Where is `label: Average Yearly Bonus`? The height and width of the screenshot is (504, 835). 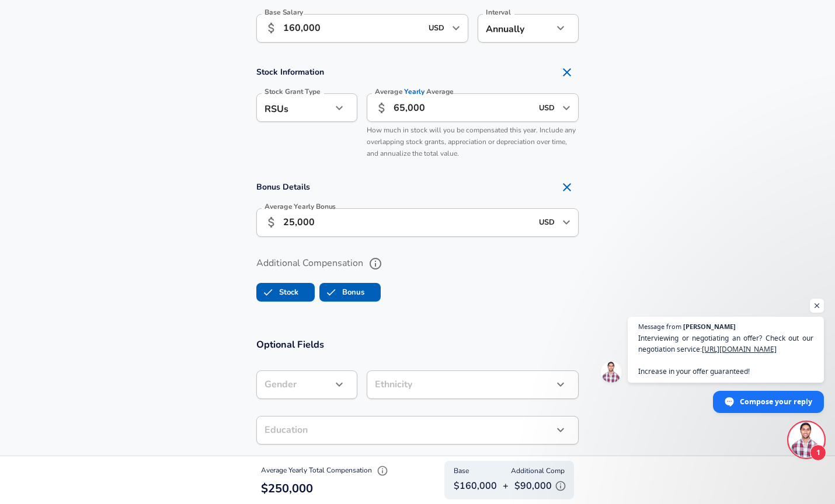 label: Average Yearly Bonus is located at coordinates (300, 206).